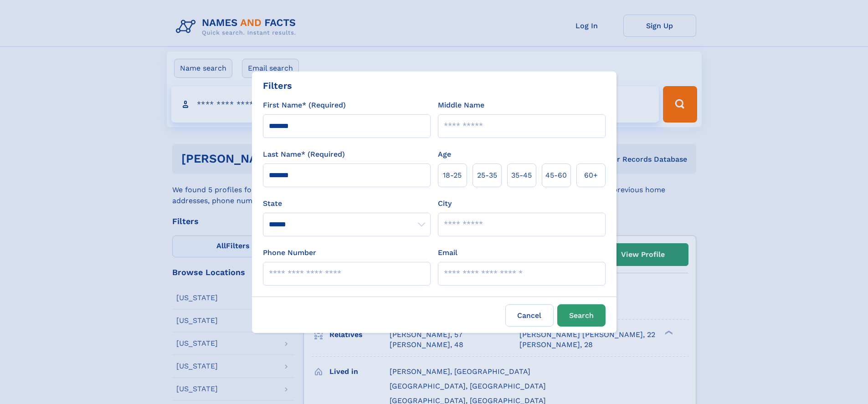  I want to click on div: Filters, so click(277, 86).